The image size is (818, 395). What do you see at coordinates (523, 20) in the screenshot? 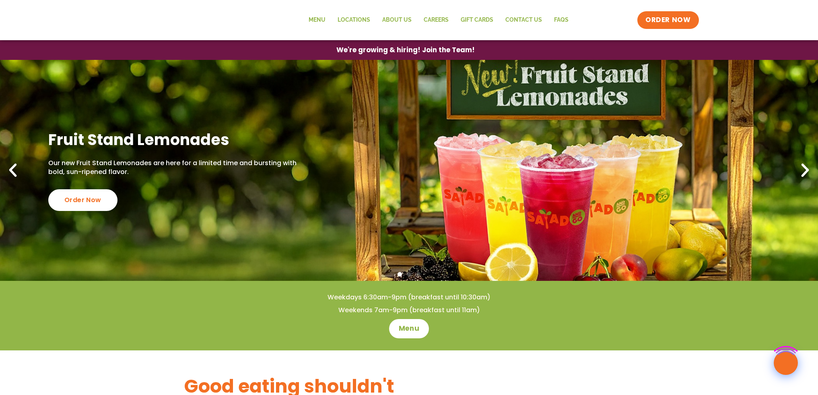
I see `a: Contact Us` at bounding box center [523, 20].